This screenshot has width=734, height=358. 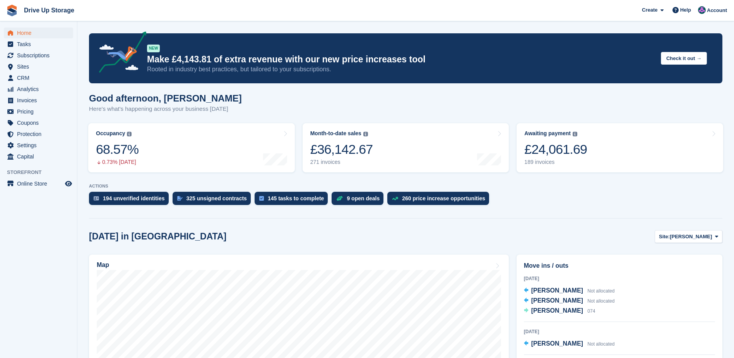 What do you see at coordinates (360, 200) in the screenshot?
I see `a: 9 open deals` at bounding box center [360, 200].